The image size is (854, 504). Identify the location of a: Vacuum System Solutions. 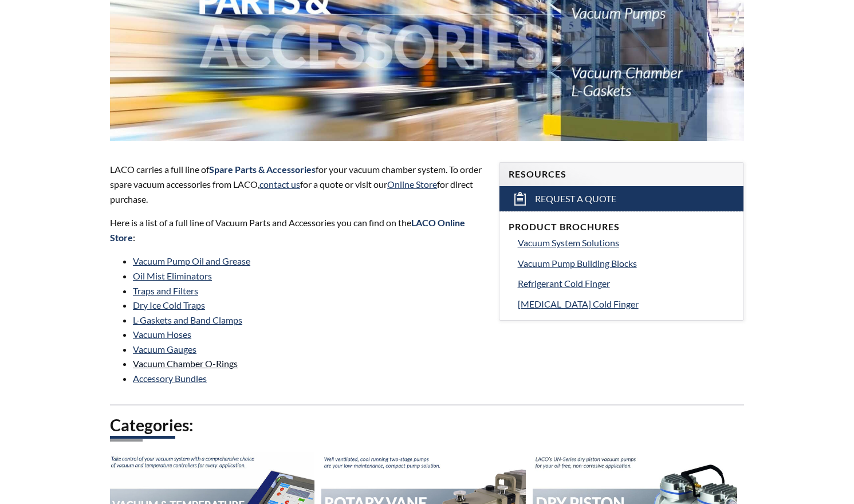
(626, 242).